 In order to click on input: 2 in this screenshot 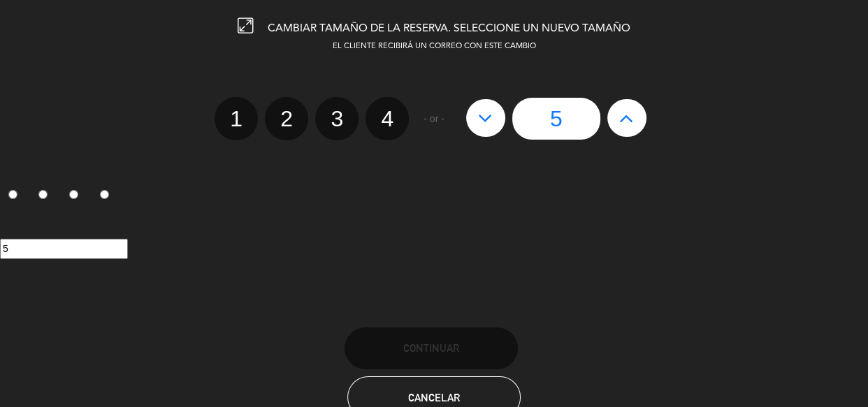, I will do `click(42, 194)`.